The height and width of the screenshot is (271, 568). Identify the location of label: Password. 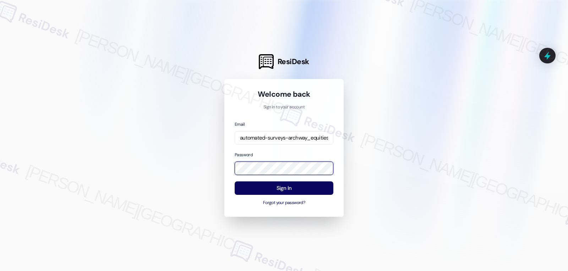
(243, 155).